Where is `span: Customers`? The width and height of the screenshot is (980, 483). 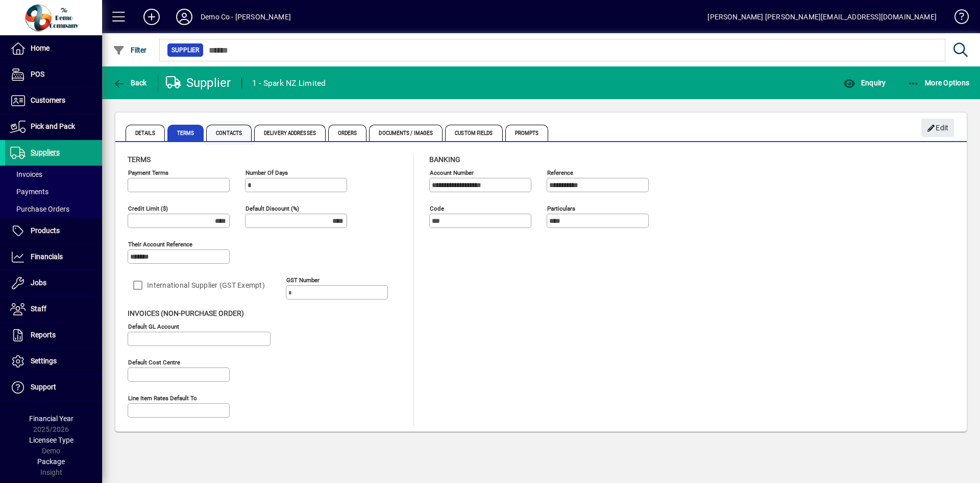
span: Customers is located at coordinates (48, 100).